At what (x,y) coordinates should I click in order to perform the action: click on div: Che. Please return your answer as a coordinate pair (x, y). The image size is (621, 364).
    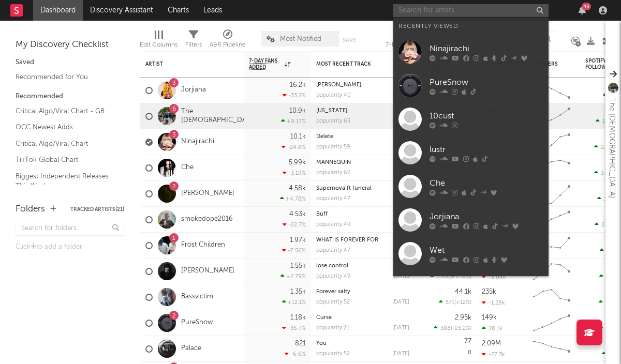
    Looking at the image, I should click on (486, 183).